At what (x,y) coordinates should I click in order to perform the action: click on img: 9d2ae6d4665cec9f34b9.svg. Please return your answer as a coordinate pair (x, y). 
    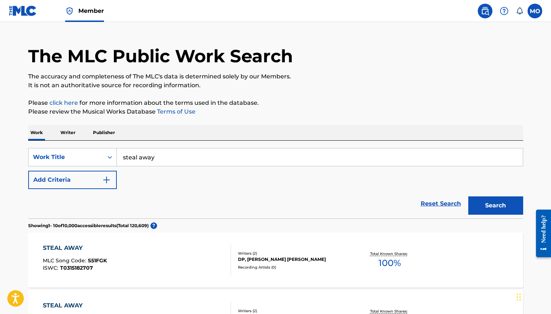
    Looking at the image, I should click on (107, 180).